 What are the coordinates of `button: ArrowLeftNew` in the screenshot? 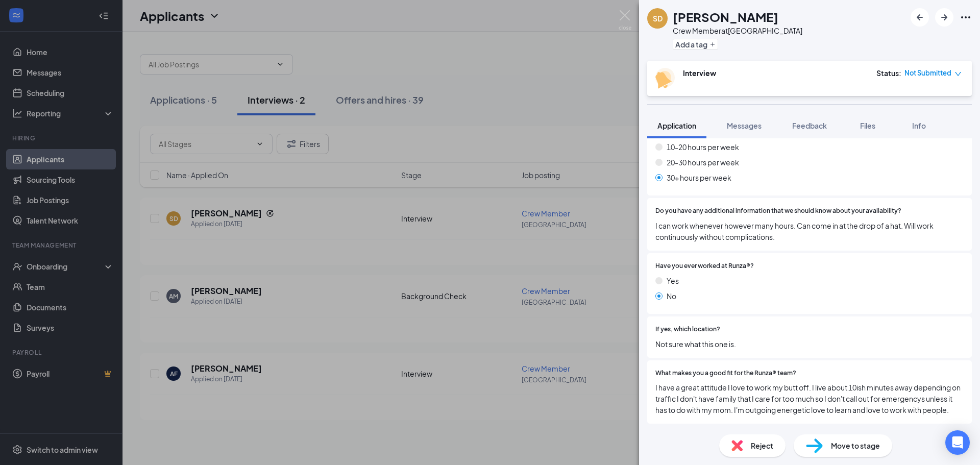 It's located at (920, 18).